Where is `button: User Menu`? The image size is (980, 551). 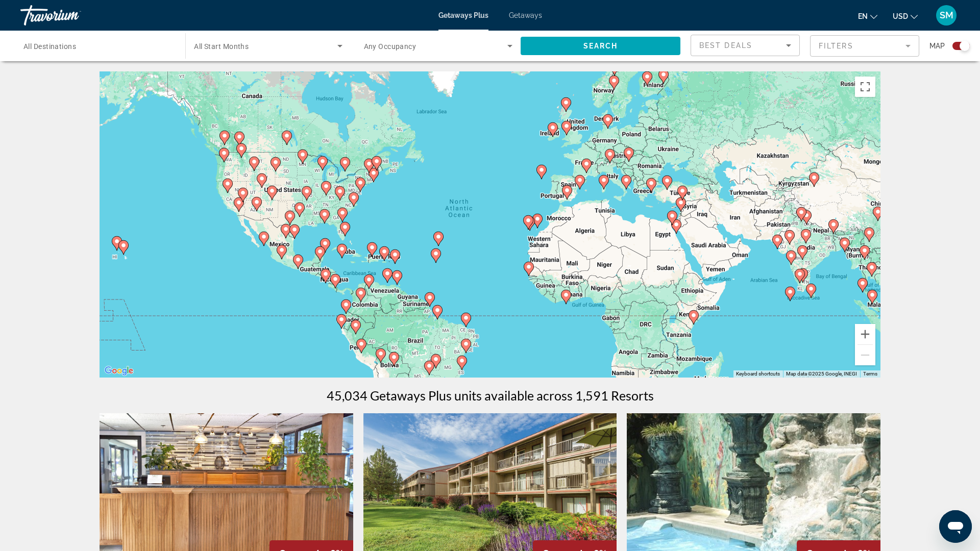 button: User Menu is located at coordinates (947, 15).